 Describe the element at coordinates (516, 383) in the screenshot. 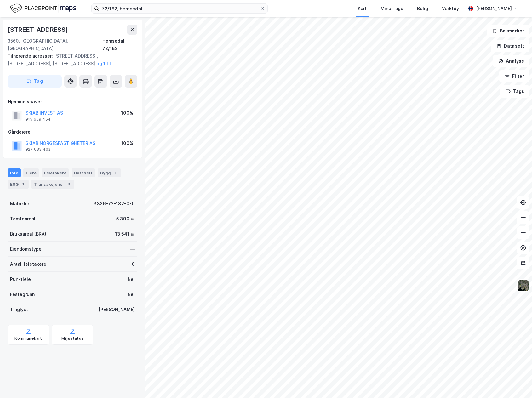

I see `div: Kontrollprogram for chat` at that location.